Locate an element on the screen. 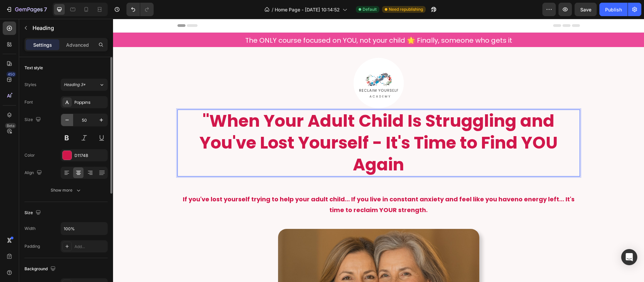 The height and width of the screenshot is (282, 644). div: Color is located at coordinates (30, 155).